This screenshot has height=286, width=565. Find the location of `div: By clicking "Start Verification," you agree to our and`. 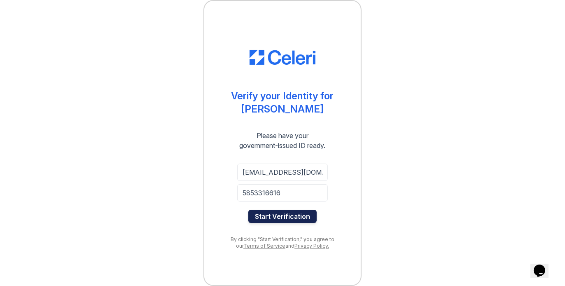

div: By clicking "Start Verification," you agree to our and is located at coordinates (282, 242).